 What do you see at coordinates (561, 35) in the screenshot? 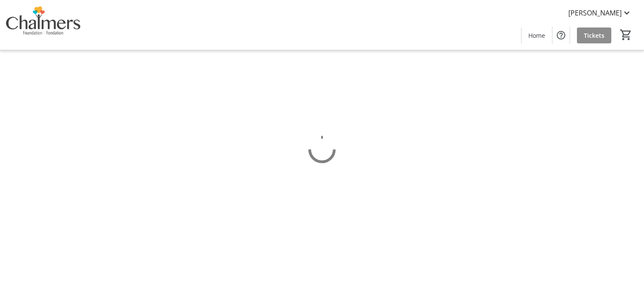
I see `button: Help` at bounding box center [561, 35].